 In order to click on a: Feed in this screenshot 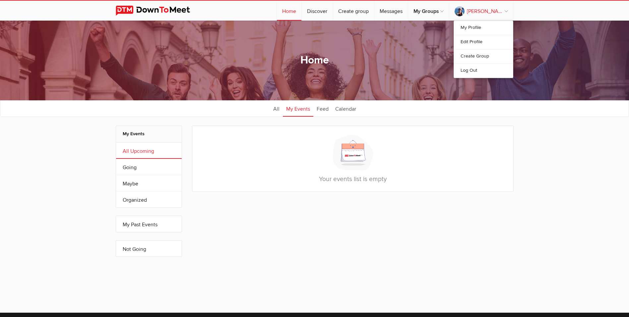, I will do `click(323, 108)`.